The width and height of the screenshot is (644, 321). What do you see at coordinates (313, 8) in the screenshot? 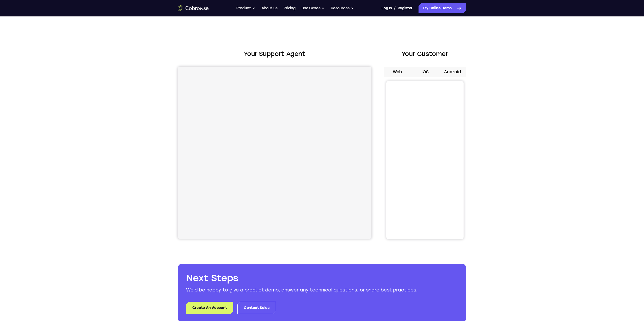
I see `button: Use Cases` at bounding box center [313, 8].